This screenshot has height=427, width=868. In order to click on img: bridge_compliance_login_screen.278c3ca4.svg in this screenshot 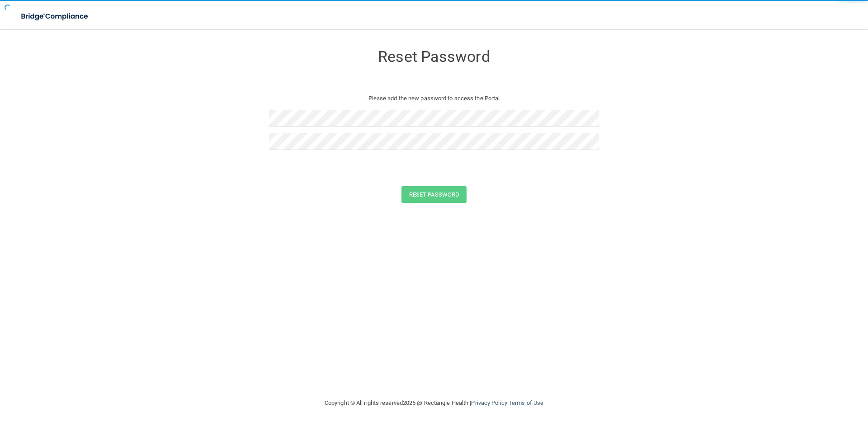, I will do `click(55, 16)`.